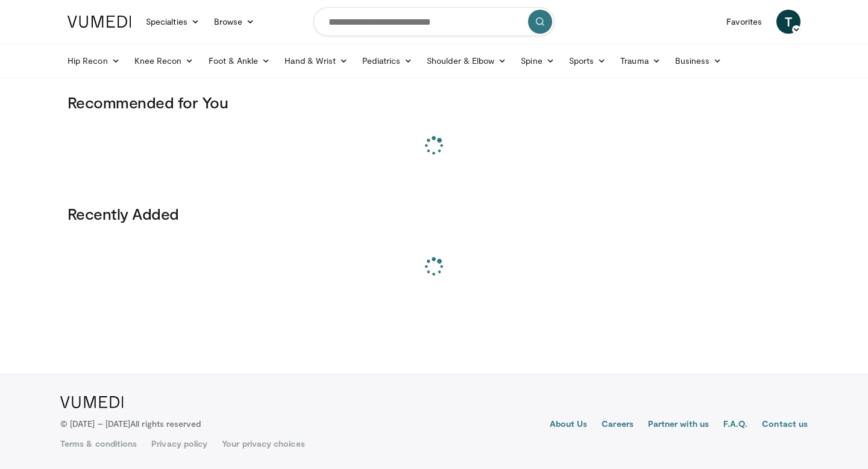  Describe the element at coordinates (434, 22) in the screenshot. I see `input: Search topics, interventions` at that location.